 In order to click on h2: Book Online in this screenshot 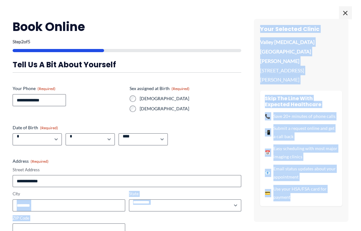, I will do `click(127, 27)`.